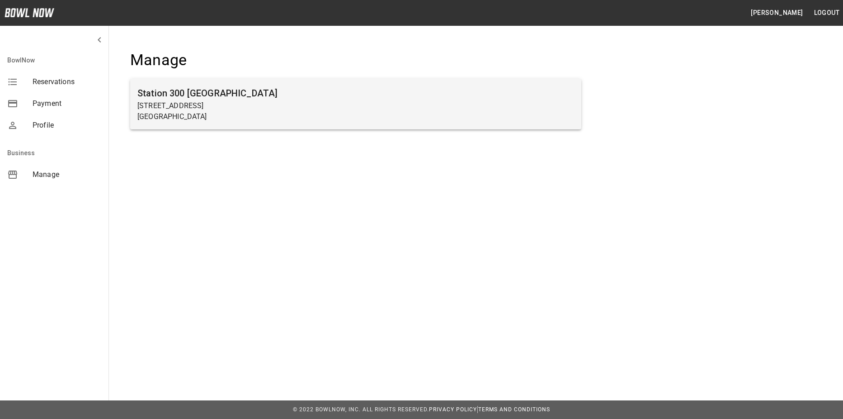 This screenshot has height=419, width=843. Describe the element at coordinates (356, 60) in the screenshot. I see `h4: Manage` at that location.